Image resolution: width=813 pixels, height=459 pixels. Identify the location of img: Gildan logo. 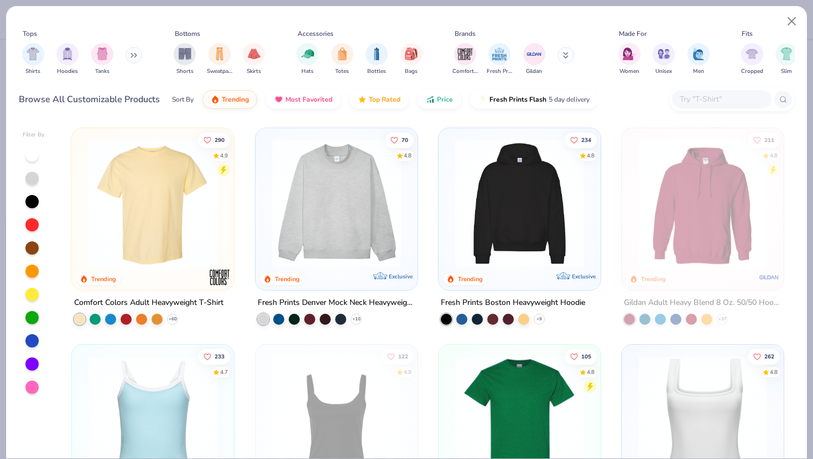
(769, 278).